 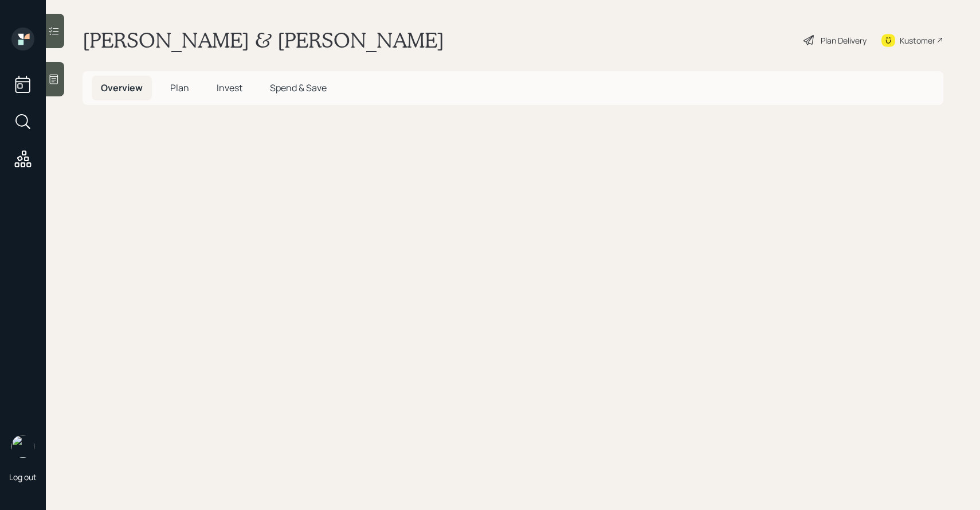 What do you see at coordinates (23, 446) in the screenshot?
I see `img: sami-boghos-headshot.png` at bounding box center [23, 446].